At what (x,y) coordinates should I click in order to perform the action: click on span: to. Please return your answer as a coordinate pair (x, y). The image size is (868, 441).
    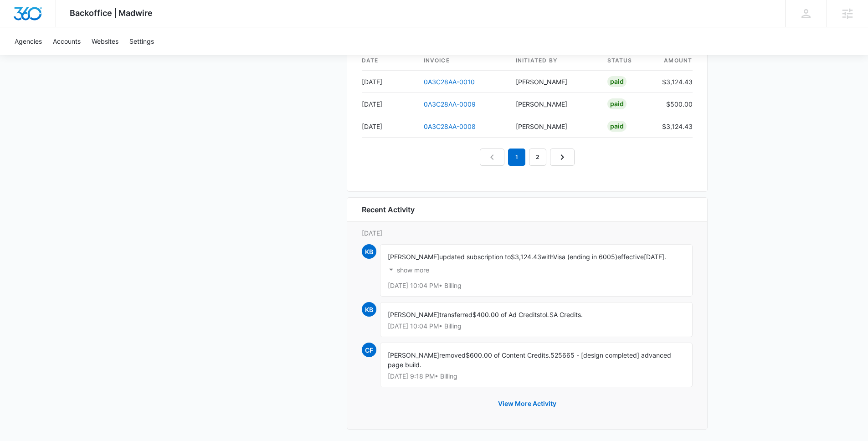
    Looking at the image, I should click on (543, 314).